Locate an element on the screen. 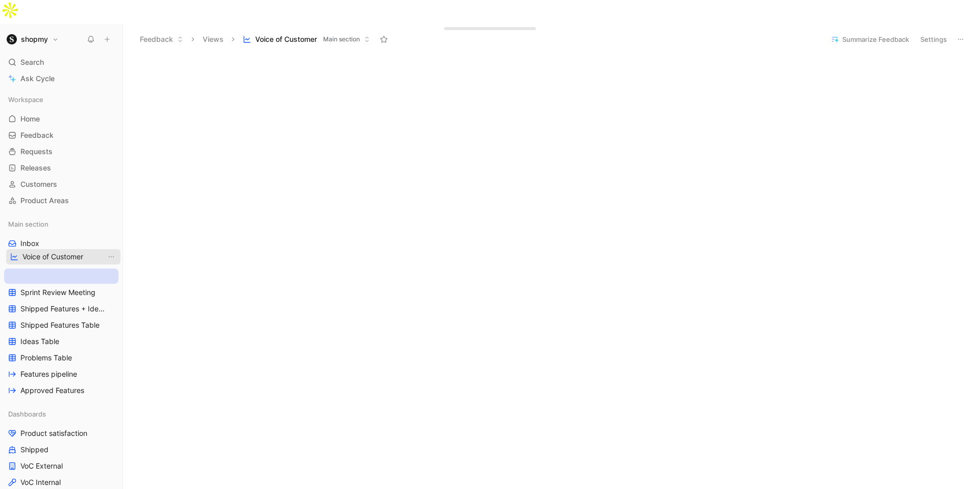 This screenshot has width=980, height=489. div: Dashboards is located at coordinates (61, 414).